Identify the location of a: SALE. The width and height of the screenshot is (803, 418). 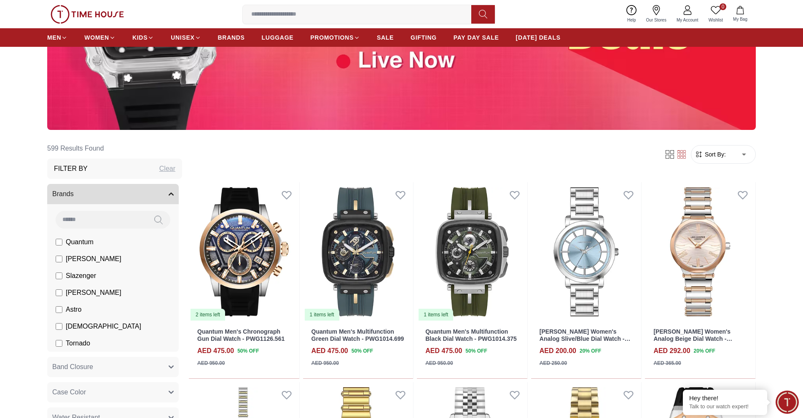
(385, 38).